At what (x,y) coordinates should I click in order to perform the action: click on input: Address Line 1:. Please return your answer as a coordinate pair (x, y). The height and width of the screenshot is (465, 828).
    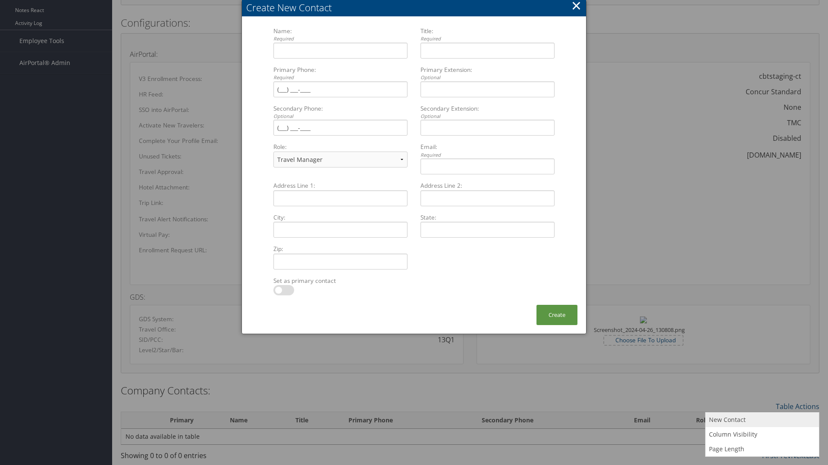
    Looking at the image, I should click on (340, 198).